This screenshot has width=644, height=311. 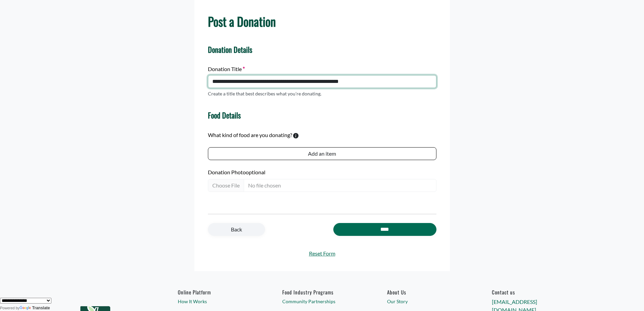 I want to click on label: Donation Title, so click(x=226, y=69).